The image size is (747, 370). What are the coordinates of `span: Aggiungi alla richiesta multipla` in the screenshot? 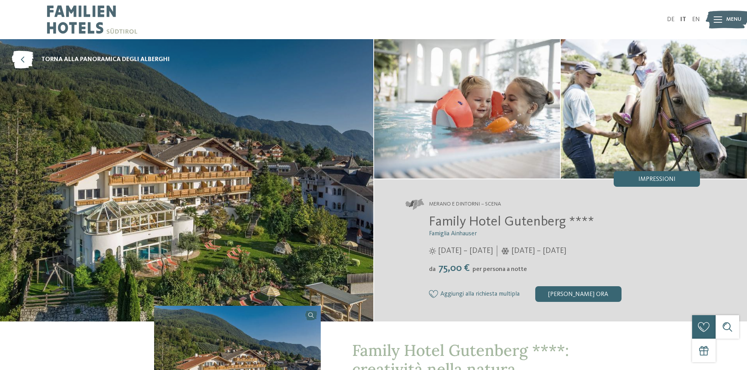 It's located at (480, 295).